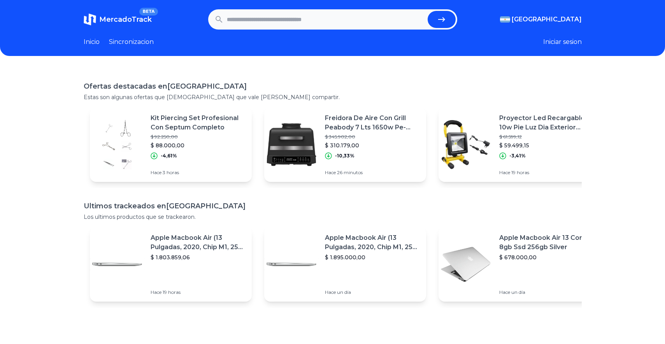 The image size is (665, 344). Describe the element at coordinates (505, 19) in the screenshot. I see `img: Argentina` at that location.